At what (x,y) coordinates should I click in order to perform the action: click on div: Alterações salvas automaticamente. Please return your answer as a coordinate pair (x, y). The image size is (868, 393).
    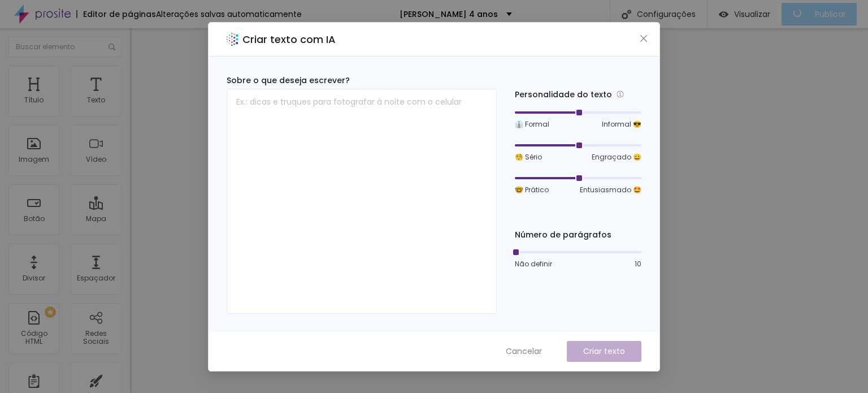
    Looking at the image, I should click on (229, 14).